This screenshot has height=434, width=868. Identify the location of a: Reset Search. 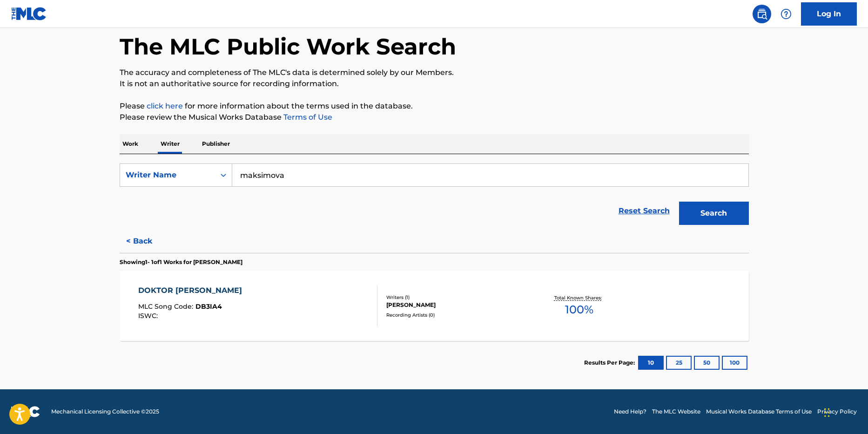
(644, 211).